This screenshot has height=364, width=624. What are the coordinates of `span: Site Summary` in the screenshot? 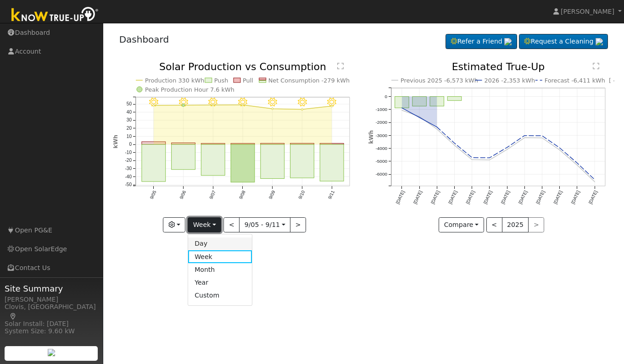 It's located at (52, 289).